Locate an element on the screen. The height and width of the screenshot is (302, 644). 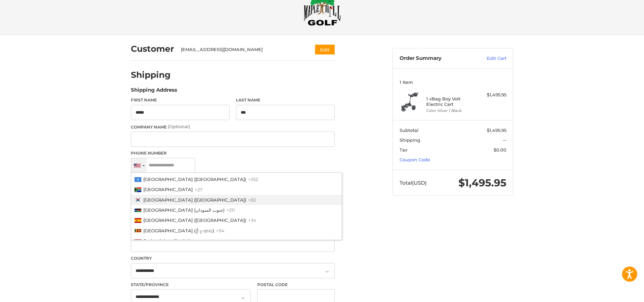
span: +82 is located at coordinates (252, 200).